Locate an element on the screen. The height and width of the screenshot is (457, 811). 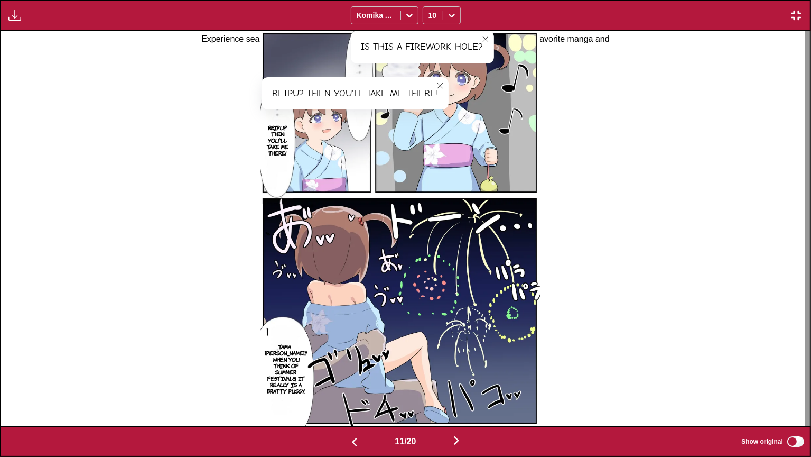
img: Manga Panel is located at coordinates (400, 228).